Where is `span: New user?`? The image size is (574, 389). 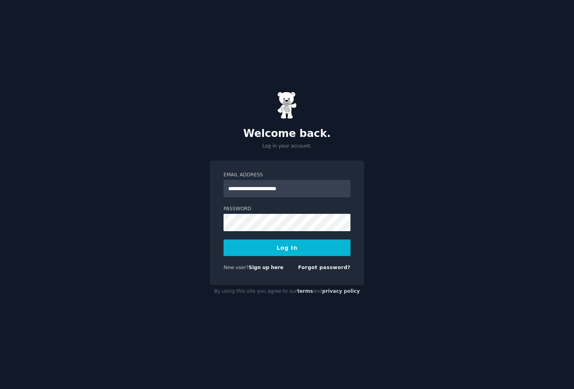
span: New user? is located at coordinates (236, 267).